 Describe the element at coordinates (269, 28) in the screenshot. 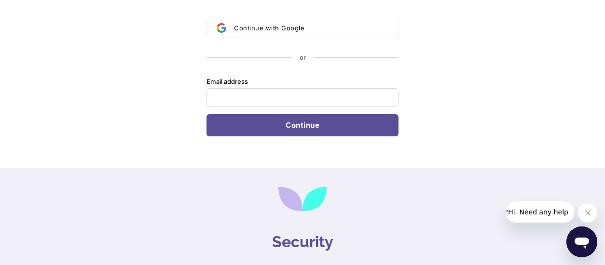

I see `span: Continue with Google` at that location.